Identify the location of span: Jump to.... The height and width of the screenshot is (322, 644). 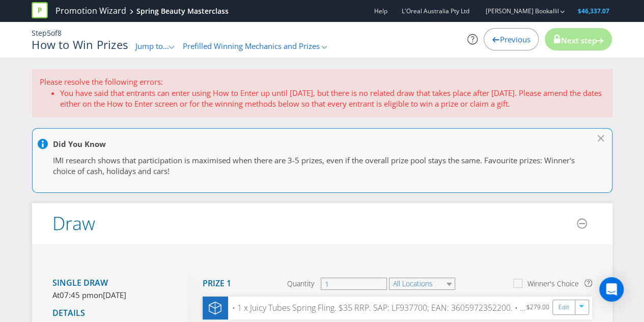
(152, 46).